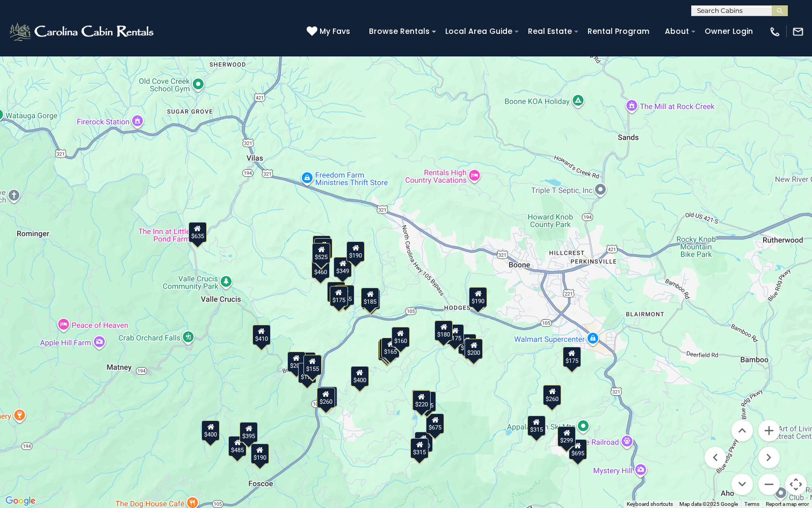 The height and width of the screenshot is (508, 812). Describe the element at coordinates (572, 356) in the screenshot. I see `div: $175` at that location.